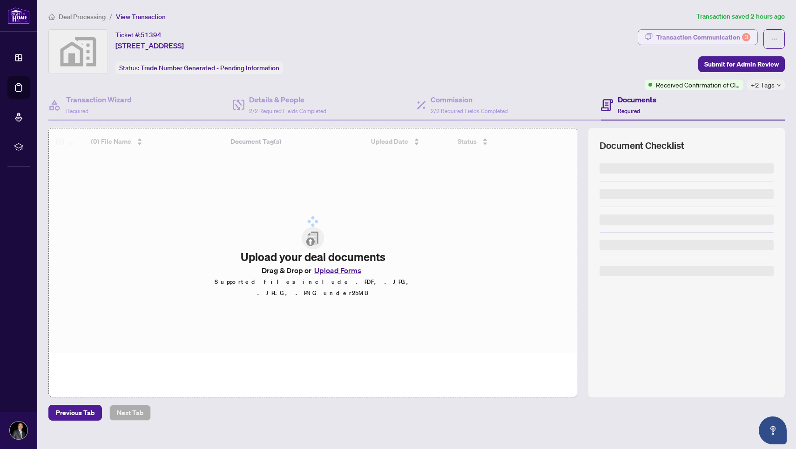 The image size is (796, 449). Describe the element at coordinates (78, 52) in the screenshot. I see `img: svg%3e` at that location.